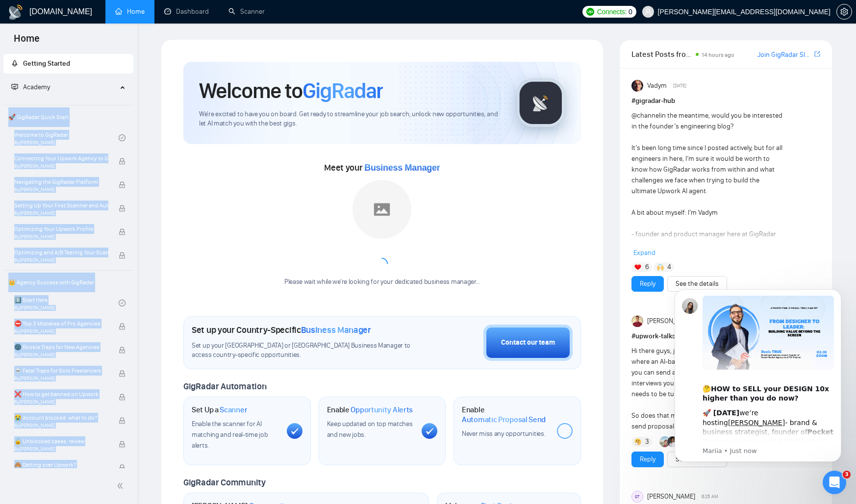 This screenshot has height=504, width=856. Describe the element at coordinates (350, 119) in the screenshot. I see `span: We're excited to have you on board. Get ready to streamline your job search, unlock new opportuni...` at that location.